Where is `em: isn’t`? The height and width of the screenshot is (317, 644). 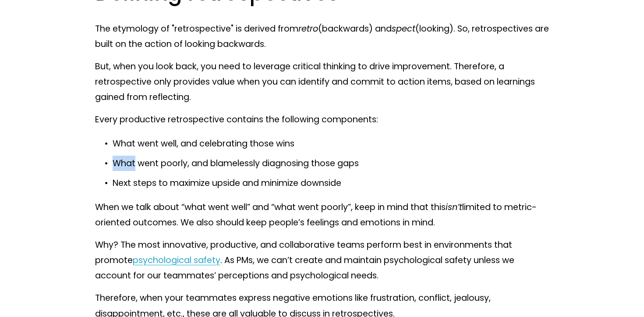 em: isn’t is located at coordinates (454, 207).